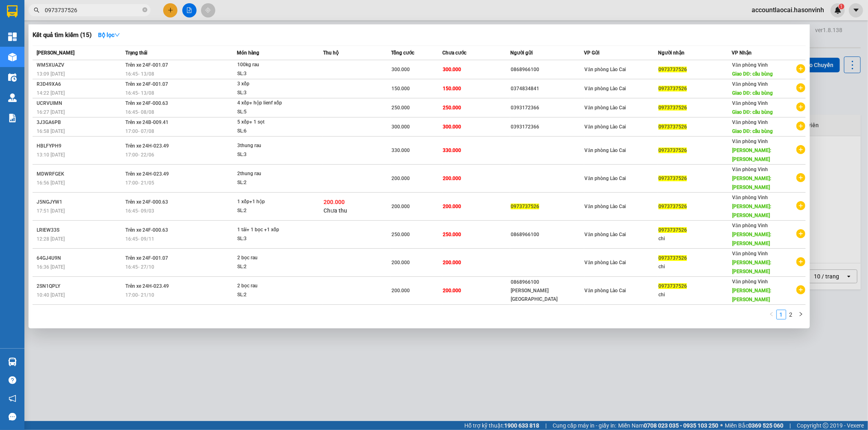  What do you see at coordinates (12, 118) in the screenshot?
I see `img: solution-icon` at bounding box center [12, 118].